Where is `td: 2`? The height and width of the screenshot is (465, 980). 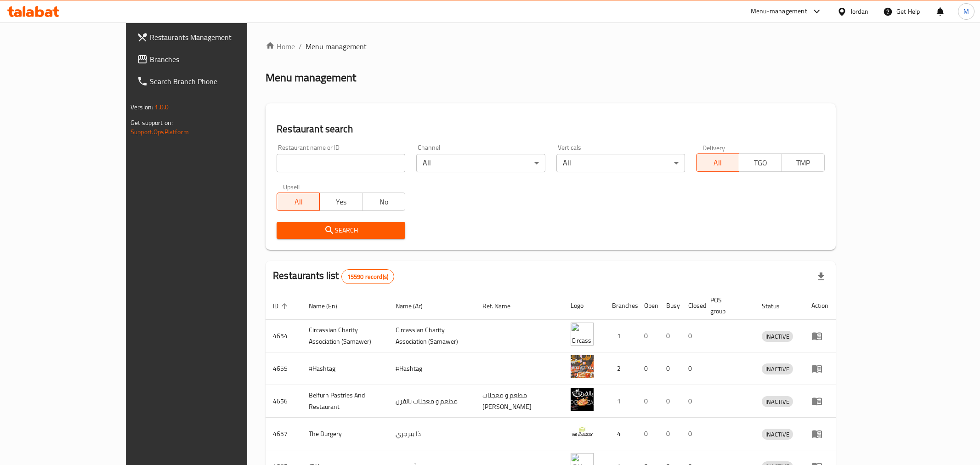 td: 2 is located at coordinates (620, 369).